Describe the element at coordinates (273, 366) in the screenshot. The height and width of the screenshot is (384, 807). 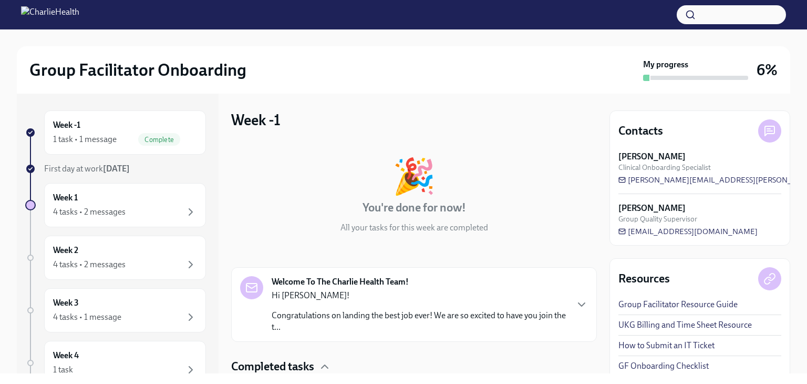
I see `h4: Completed tasks` at that location.